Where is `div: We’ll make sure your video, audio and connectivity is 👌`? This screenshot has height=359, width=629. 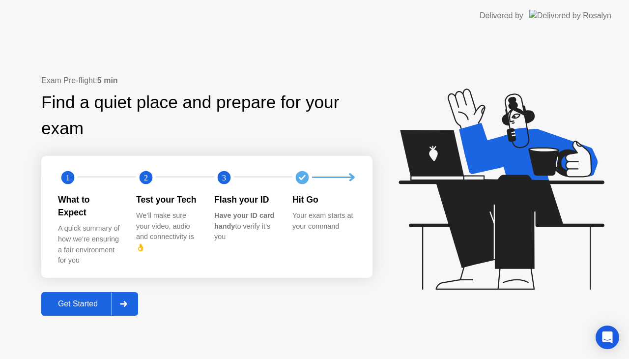 div: We’ll make sure your video, audio and connectivity is 👌 is located at coordinates (167, 231).